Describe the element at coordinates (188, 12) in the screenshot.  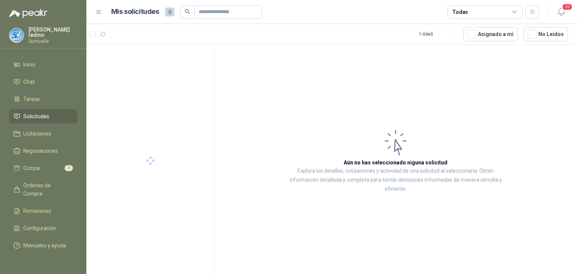
I see `span: search` at that location.